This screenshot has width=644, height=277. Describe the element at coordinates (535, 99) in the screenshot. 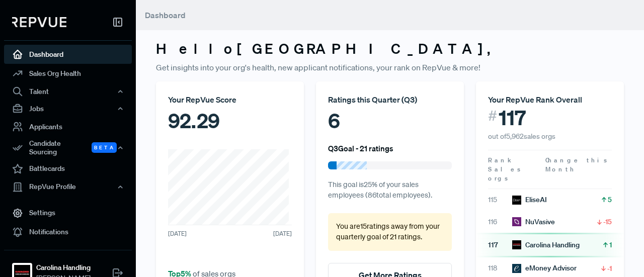

I see `span: Your RepVue Rank Overall` at that location.